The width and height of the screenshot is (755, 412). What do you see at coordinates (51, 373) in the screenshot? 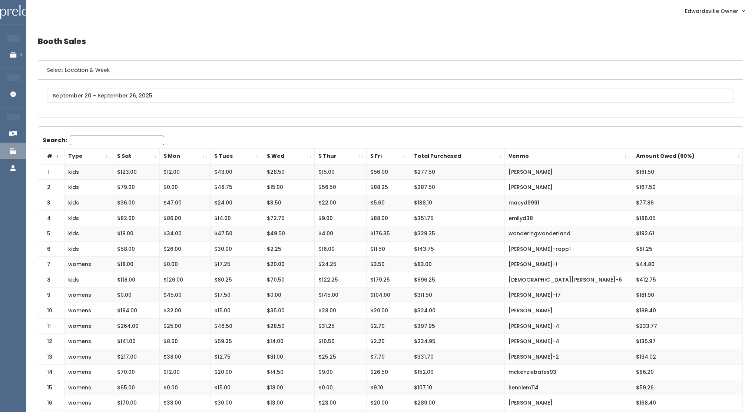
I see `td: 14` at bounding box center [51, 373].